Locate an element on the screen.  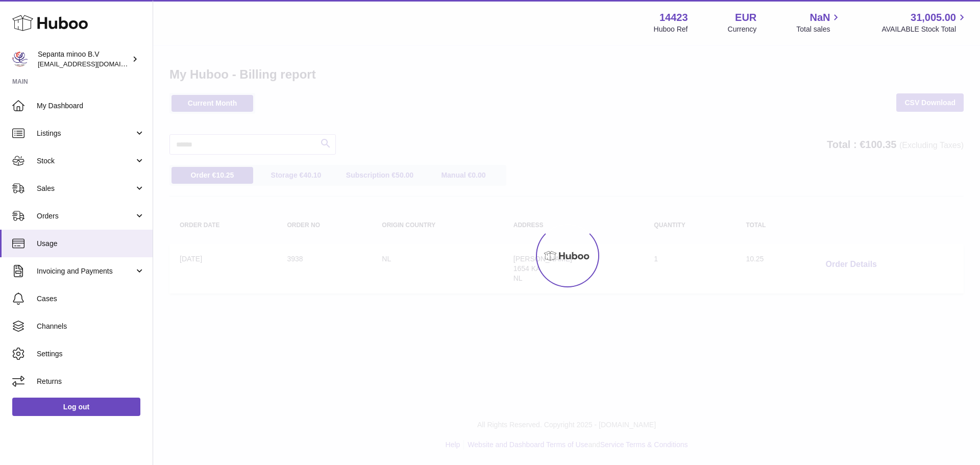
strong: 14423 is located at coordinates (674, 17).